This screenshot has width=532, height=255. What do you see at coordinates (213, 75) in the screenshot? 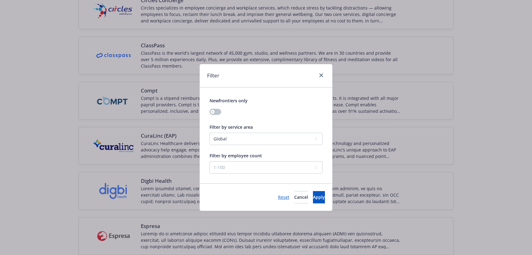
I see `h1: Filter` at bounding box center [213, 75].